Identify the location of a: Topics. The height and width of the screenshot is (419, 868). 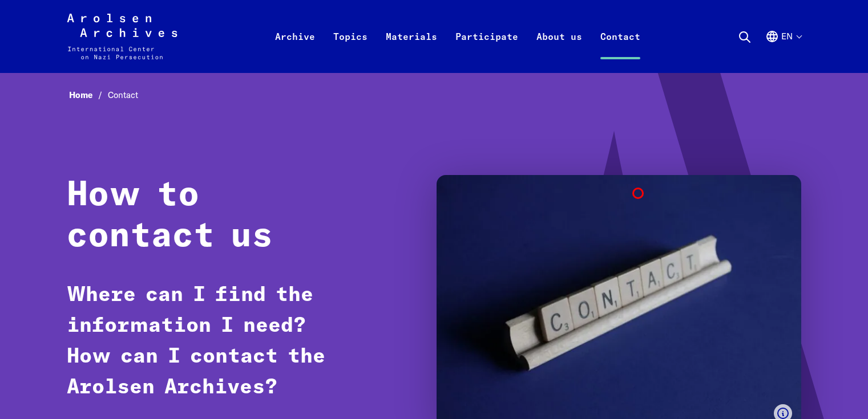
(350, 50).